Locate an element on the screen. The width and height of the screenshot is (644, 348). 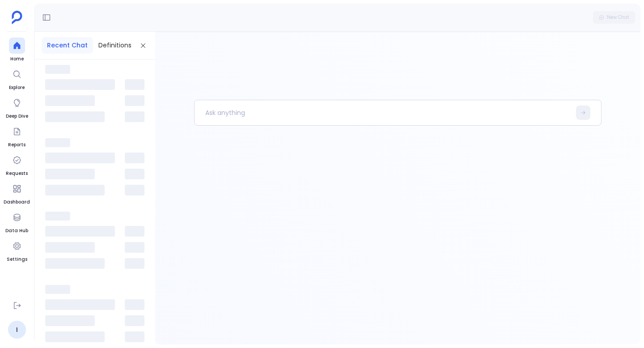
span: Dashboard is located at coordinates (17, 202).